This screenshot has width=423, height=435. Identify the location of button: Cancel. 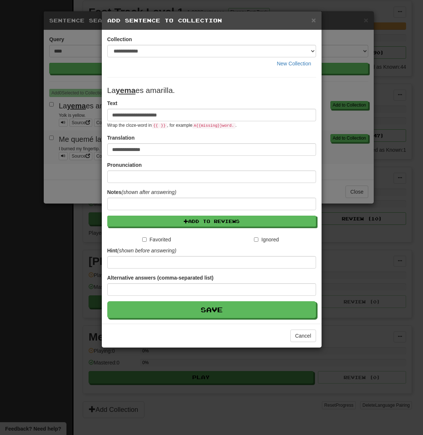
(303, 336).